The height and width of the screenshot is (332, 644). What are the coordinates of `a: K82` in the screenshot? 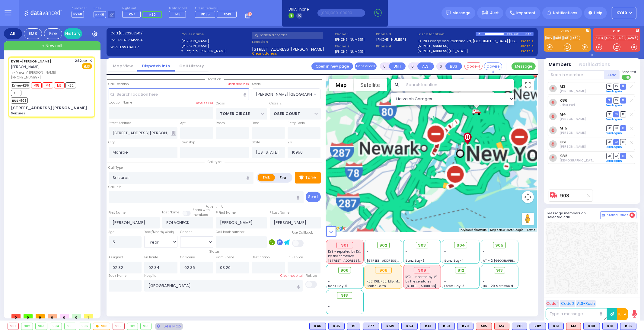 It's located at (563, 156).